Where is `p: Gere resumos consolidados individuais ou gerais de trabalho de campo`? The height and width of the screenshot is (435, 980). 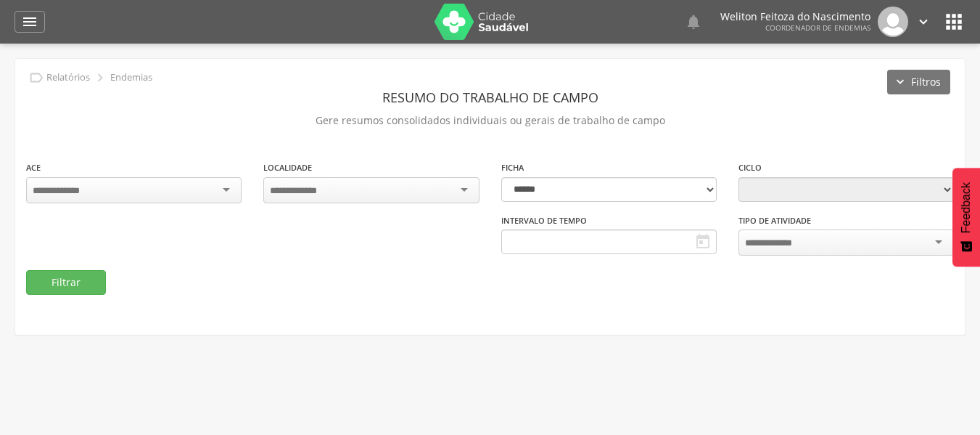
p: Gere resumos consolidados individuais ou gerais de trabalho de campo is located at coordinates (490, 121).